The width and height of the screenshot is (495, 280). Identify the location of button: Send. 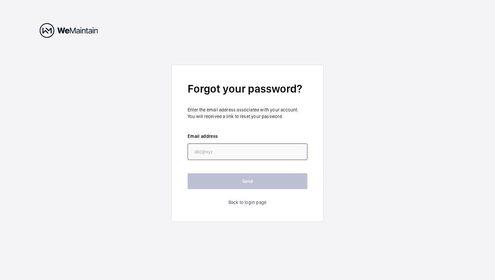
(248, 181).